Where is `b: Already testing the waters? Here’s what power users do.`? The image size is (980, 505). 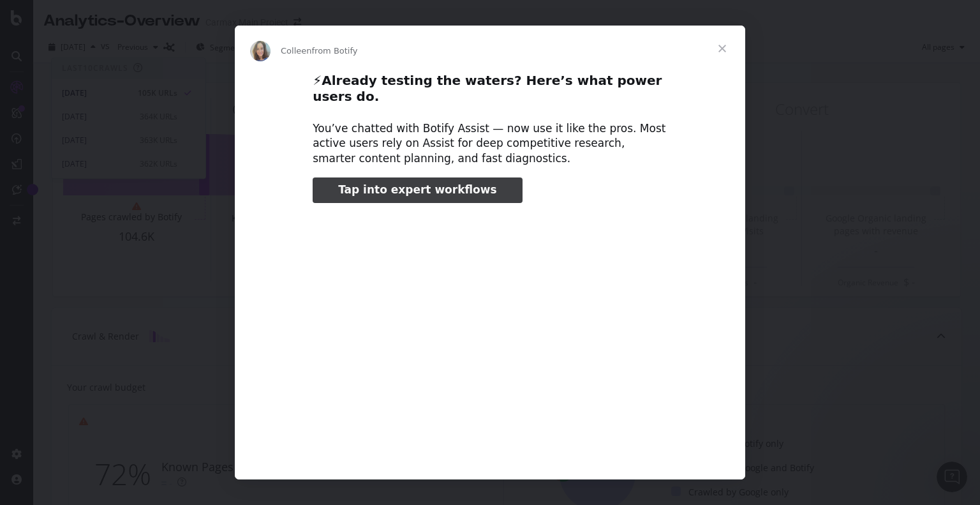
b: Already testing the waters? Here’s what power users do. is located at coordinates (487, 88).